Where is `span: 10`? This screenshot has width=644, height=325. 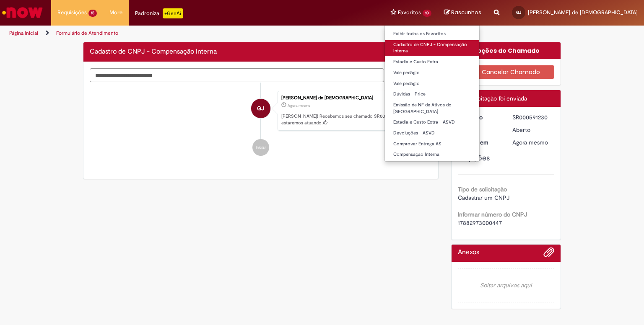 span: 10 is located at coordinates (426, 13).